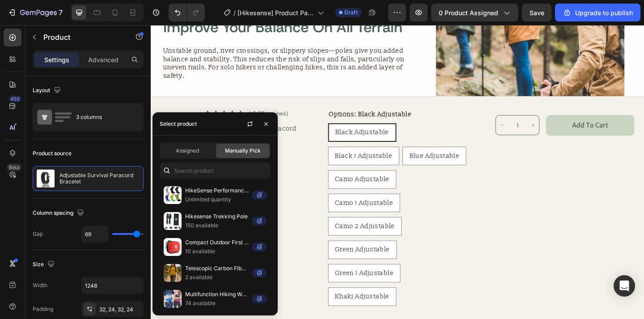 This screenshot has width=644, height=319. What do you see at coordinates (216, 268) in the screenshot?
I see `p: Telescopic Carbon Fiber Trekking Poles` at bounding box center [216, 268].